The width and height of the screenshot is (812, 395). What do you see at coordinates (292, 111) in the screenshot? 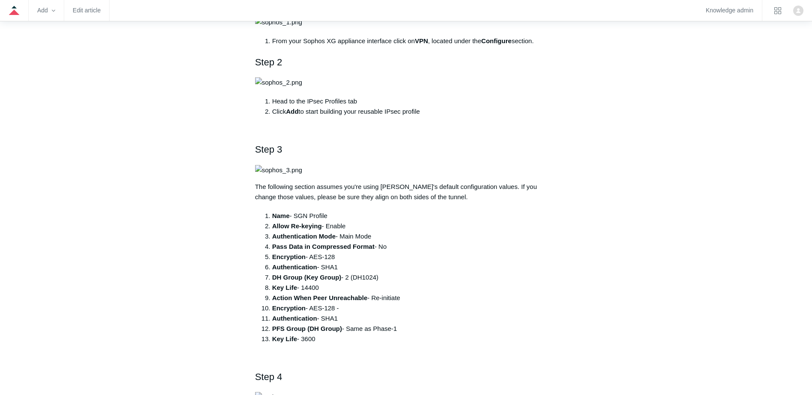
I see `strong: Add` at bounding box center [292, 111].